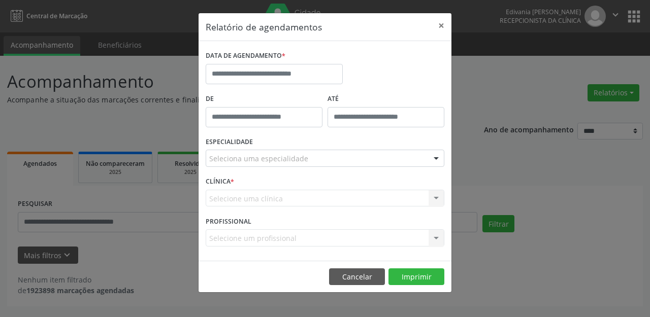  What do you see at coordinates (228, 221) in the screenshot?
I see `label: PROFISSIONAL` at bounding box center [228, 221].